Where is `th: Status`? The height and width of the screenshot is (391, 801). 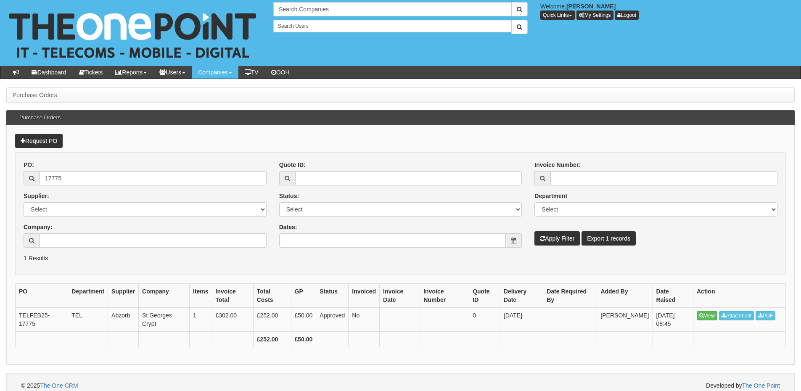 th: Status is located at coordinates (332, 295).